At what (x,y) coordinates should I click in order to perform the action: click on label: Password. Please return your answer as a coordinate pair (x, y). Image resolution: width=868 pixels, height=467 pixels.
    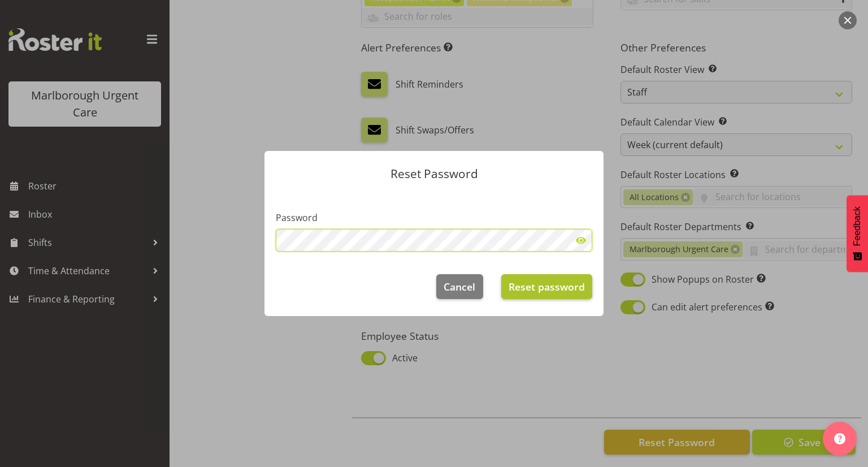
    Looking at the image, I should click on (434, 218).